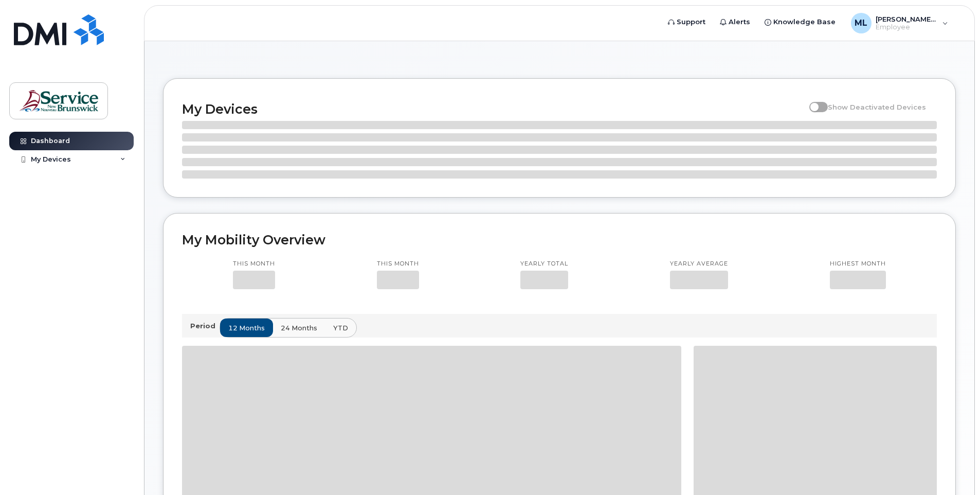 This screenshot has width=980, height=495. Describe the element at coordinates (299, 328) in the screenshot. I see `span: 24 months` at that location.